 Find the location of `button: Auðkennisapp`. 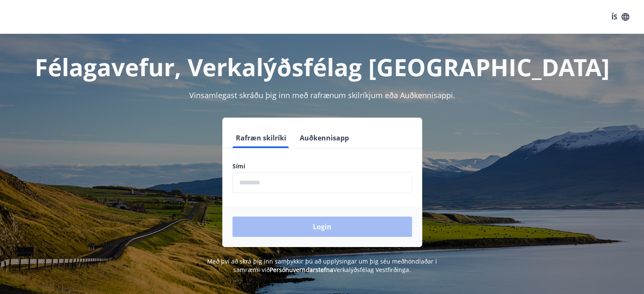

button: Auðkennisapp is located at coordinates (325, 138).